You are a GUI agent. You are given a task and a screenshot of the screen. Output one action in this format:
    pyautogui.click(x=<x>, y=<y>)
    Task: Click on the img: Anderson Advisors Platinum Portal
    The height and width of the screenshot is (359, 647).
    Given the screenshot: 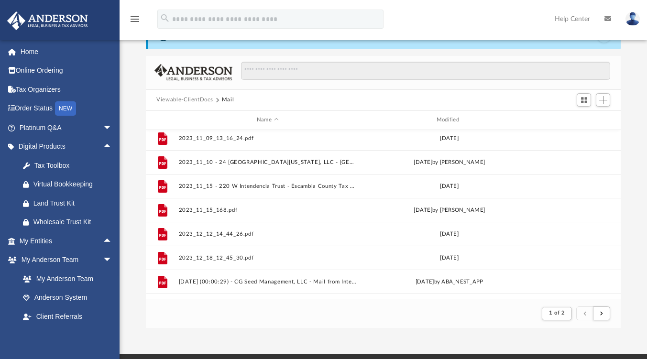 What is the action you would take?
    pyautogui.click(x=47, y=21)
    